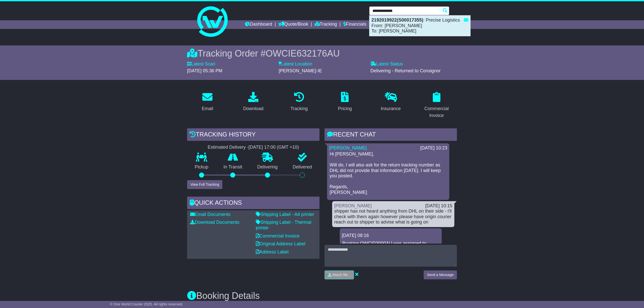 This screenshot has width=644, height=308. I want to click on div: Quick Actions, so click(253, 204).